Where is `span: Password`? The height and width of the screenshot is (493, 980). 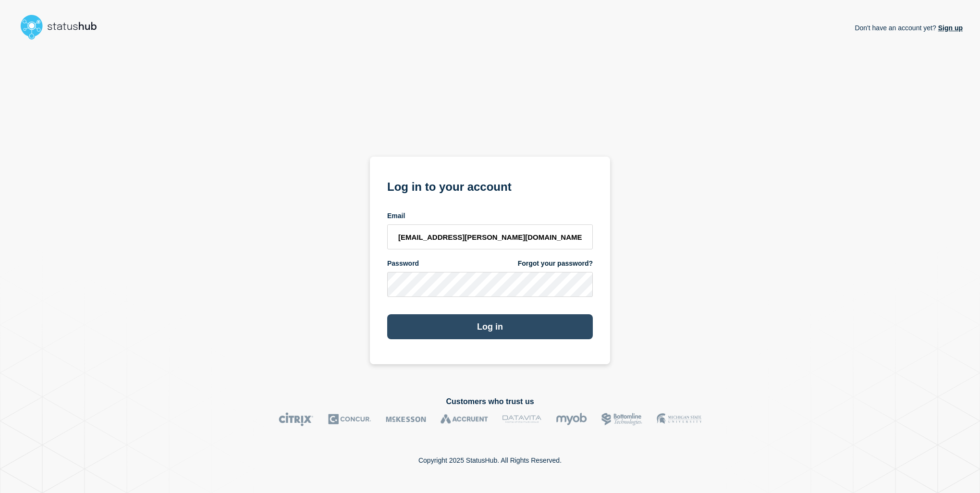
span: Password is located at coordinates (403, 263).